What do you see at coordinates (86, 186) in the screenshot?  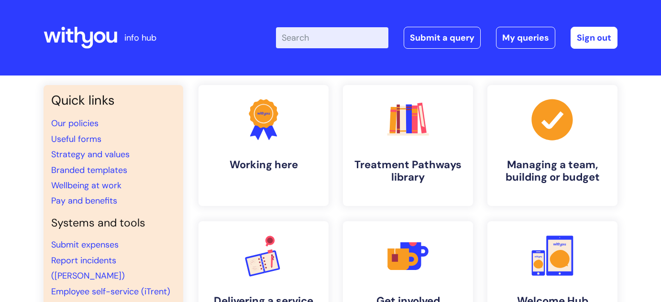 I see `a: Wellbeing at work` at bounding box center [86, 186].